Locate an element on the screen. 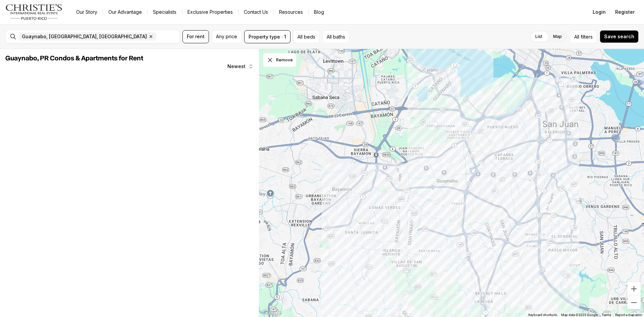 The image size is (644, 317). span: Guaynabo, PR Condos & Apartments for Rent is located at coordinates (74, 59).